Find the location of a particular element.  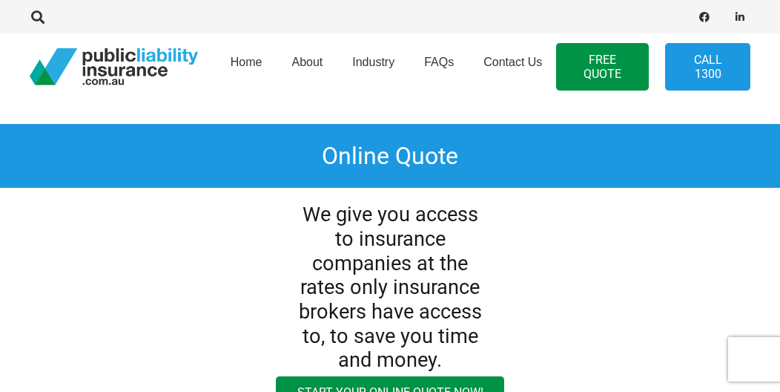

span: Home is located at coordinates (246, 62).